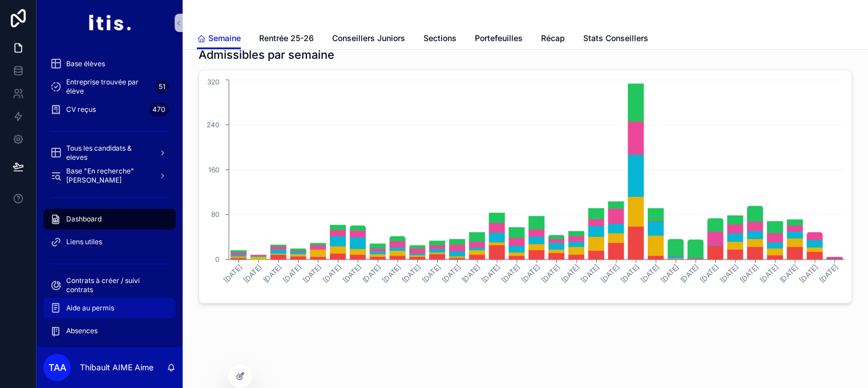  I want to click on span: Base élèves, so click(85, 64).